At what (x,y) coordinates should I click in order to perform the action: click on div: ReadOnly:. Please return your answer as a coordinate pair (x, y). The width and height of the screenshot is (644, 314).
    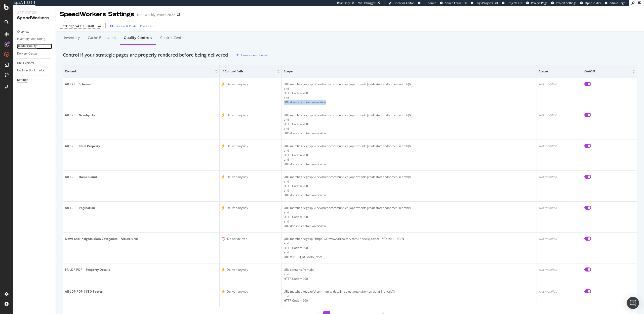
    Looking at the image, I should click on (344, 3).